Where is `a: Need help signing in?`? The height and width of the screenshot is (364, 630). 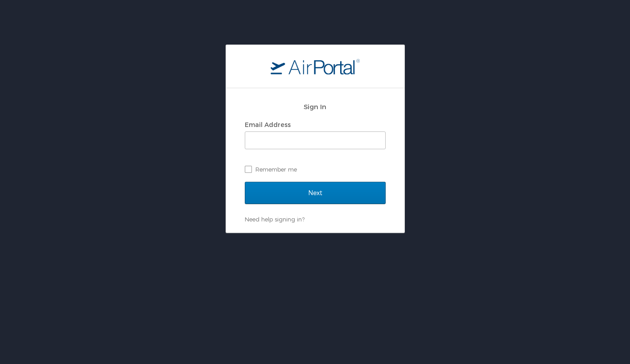 a: Need help signing in? is located at coordinates (275, 219).